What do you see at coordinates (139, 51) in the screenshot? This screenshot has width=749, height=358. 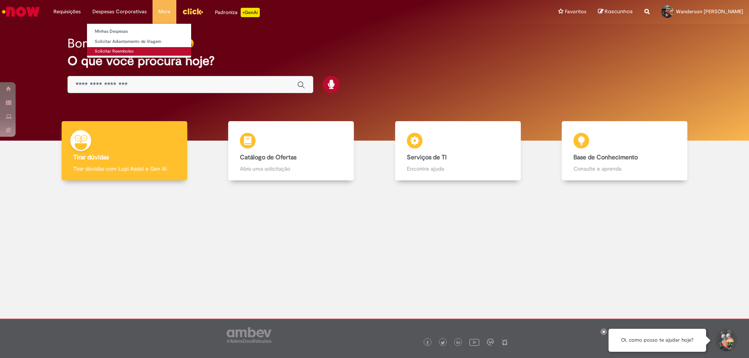 I see `a: Solicitar Reembolso` at bounding box center [139, 51].